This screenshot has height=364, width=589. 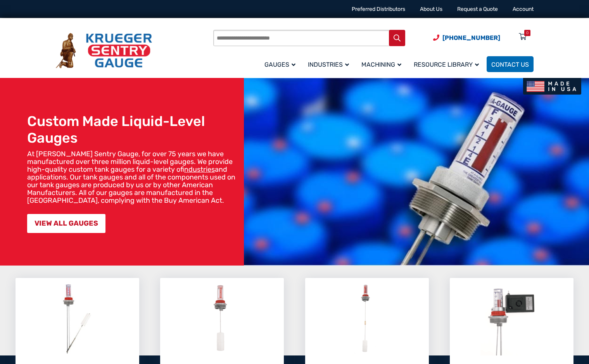 I want to click on a: Preferred Distributors, so click(x=379, y=9).